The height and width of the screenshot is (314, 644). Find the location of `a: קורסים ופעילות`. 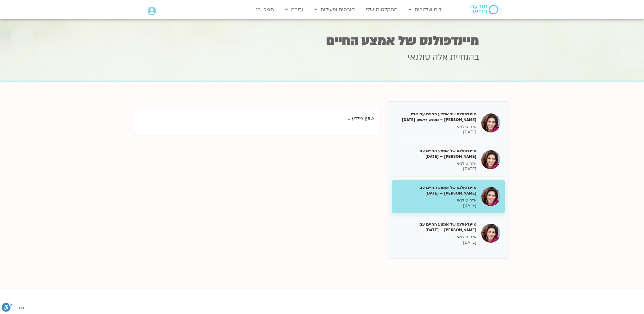

a: קורסים ופעילות is located at coordinates (335, 9).